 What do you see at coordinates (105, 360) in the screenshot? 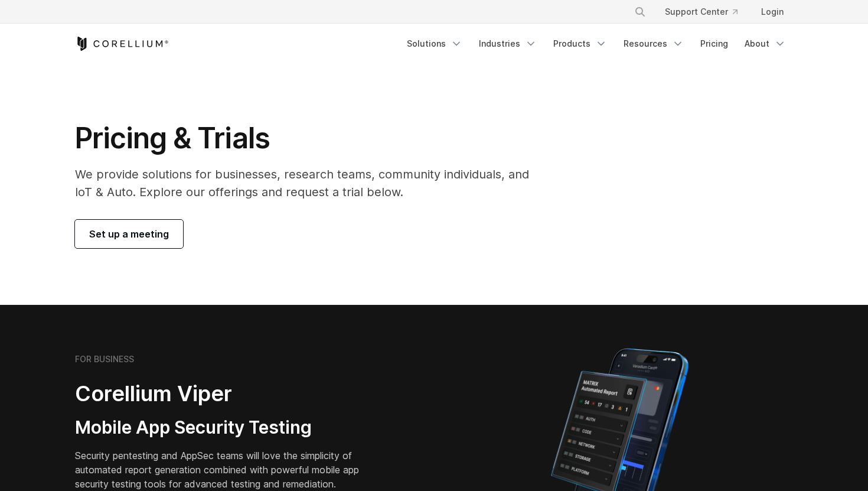
I see `h6: FOR BUSINESS` at bounding box center [105, 360].